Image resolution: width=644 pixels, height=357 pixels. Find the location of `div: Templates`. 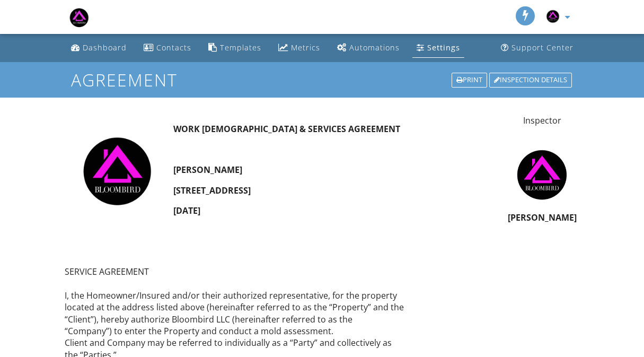

div: Templates is located at coordinates (241, 47).